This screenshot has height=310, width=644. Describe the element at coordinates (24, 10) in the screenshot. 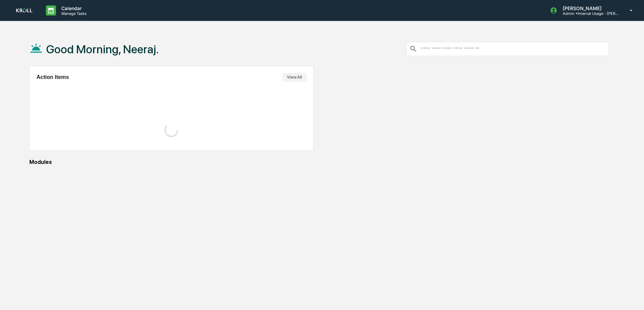

I see `img: logo` at that location.